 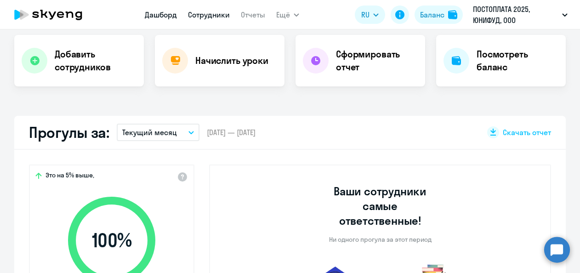 What do you see at coordinates (96, 61) in the screenshot?
I see `h4: Добавить сотрудников` at bounding box center [96, 61].